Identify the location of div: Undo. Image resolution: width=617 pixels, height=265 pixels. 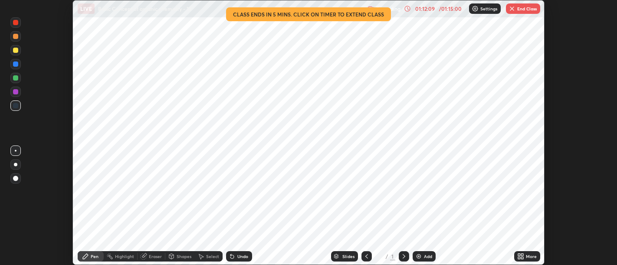
(242, 257).